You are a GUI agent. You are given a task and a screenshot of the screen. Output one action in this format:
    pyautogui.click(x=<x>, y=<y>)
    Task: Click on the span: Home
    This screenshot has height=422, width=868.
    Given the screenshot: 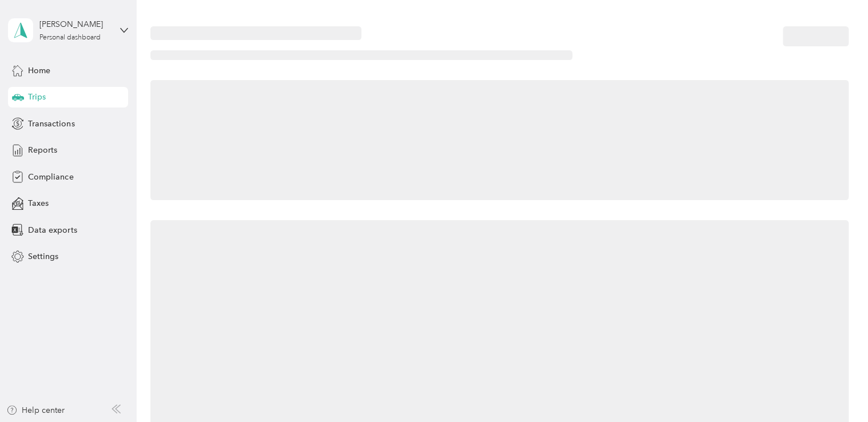 What is the action you would take?
    pyautogui.click(x=39, y=71)
    